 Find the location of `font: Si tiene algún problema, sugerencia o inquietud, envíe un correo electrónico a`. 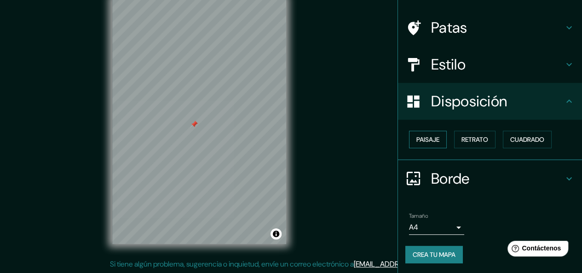

font: Si tiene algún problema, sugerencia o inquietud, envíe un correo electrónico a is located at coordinates (232, 264).